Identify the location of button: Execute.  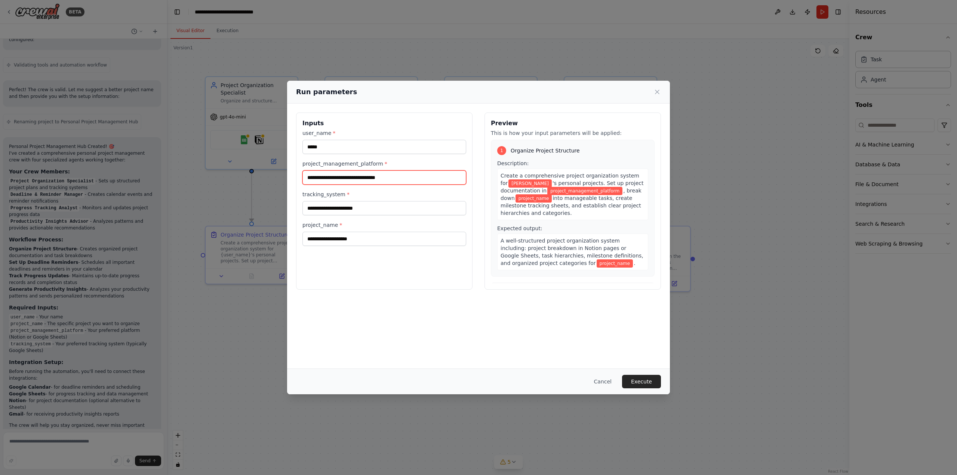
(642, 382).